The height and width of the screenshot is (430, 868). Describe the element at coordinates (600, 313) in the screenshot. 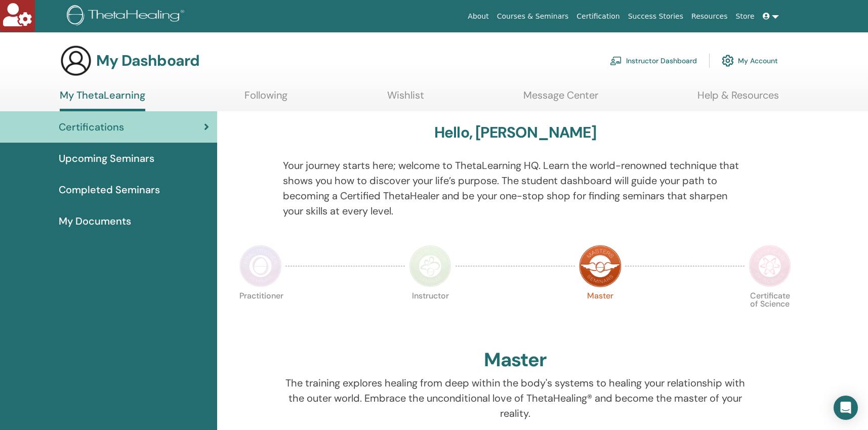

I see `p: Master` at that location.